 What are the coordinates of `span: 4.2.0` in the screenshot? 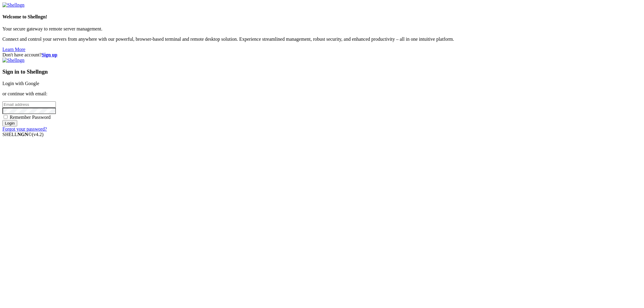 It's located at (38, 135).